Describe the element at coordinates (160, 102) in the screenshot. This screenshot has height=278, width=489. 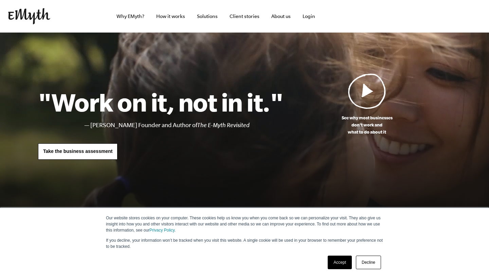
I see `h1: "Work on it, not in it."` at that location.